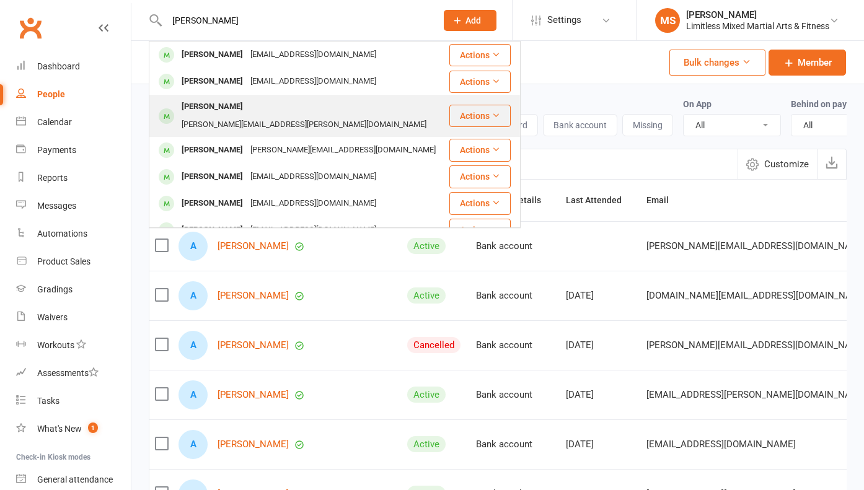  I want to click on button: Bank account, so click(580, 125).